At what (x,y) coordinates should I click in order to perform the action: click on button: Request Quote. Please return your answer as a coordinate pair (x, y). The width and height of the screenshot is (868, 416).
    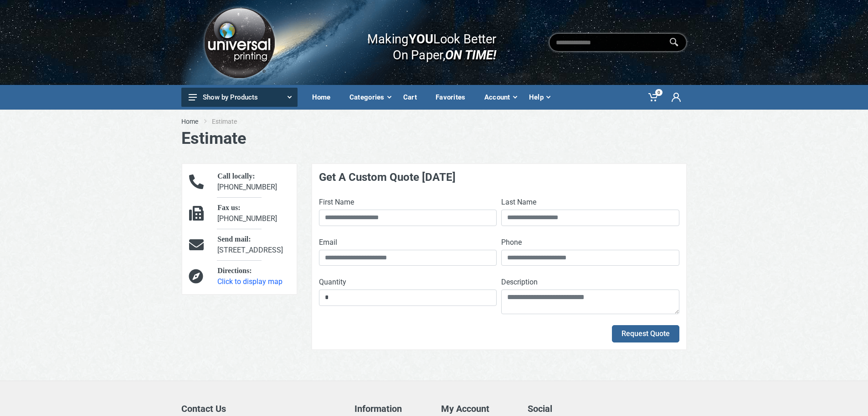
    Looking at the image, I should click on (646, 333).